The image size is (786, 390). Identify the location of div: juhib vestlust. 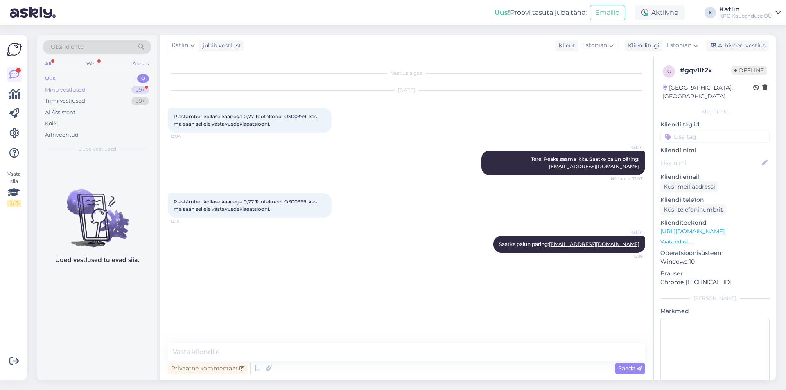
(220, 45).